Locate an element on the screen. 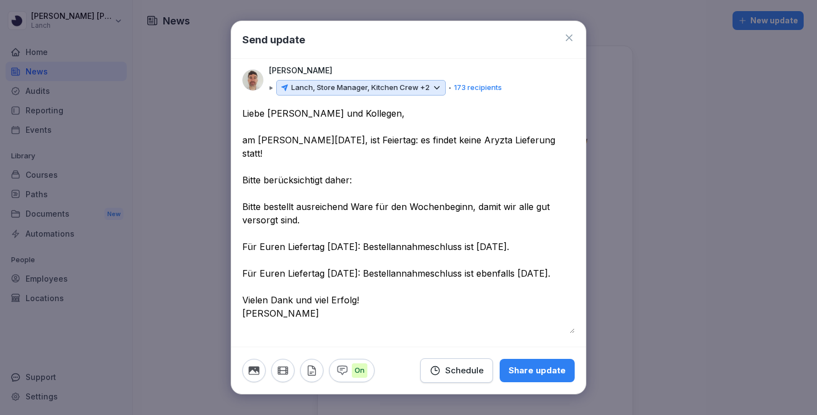  p: Lanch, Store Manager, Kitchen Crew +2 is located at coordinates (360, 88).